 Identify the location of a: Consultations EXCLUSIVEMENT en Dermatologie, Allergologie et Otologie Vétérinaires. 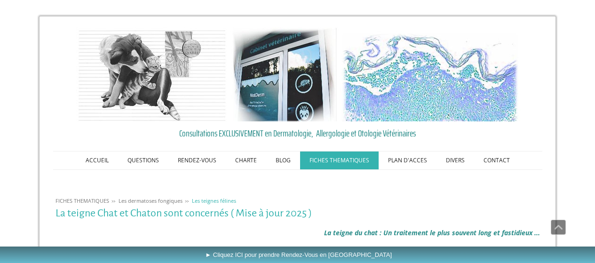
(298, 133).